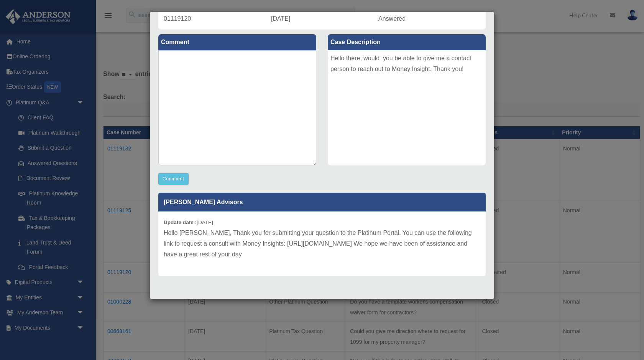 The width and height of the screenshot is (644, 360). What do you see at coordinates (392, 18) in the screenshot?
I see `span: Answered` at bounding box center [392, 18].